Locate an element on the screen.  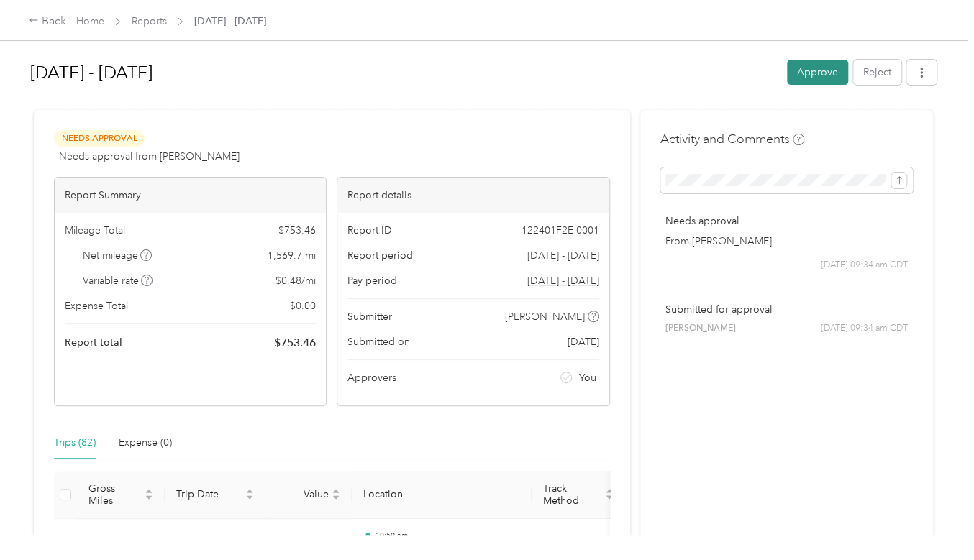
button: Approve is located at coordinates (818, 72).